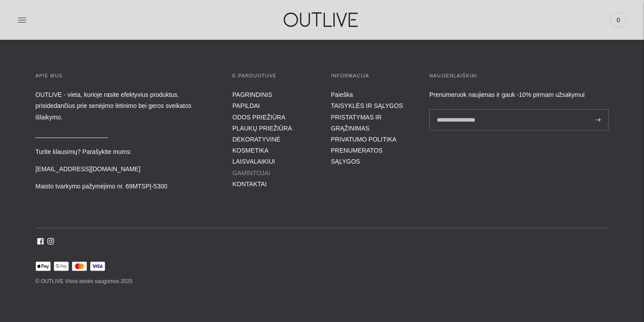  What do you see at coordinates (125, 186) in the screenshot?
I see `p: Maisto tvarkymo pažymėjimo nr. 69MTSPĮ-5300` at bounding box center [125, 186].